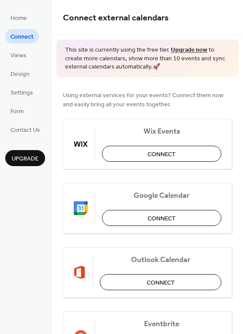 Image resolution: width=243 pixels, height=334 pixels. What do you see at coordinates (79, 272) in the screenshot?
I see `img: outlook` at bounding box center [79, 272].